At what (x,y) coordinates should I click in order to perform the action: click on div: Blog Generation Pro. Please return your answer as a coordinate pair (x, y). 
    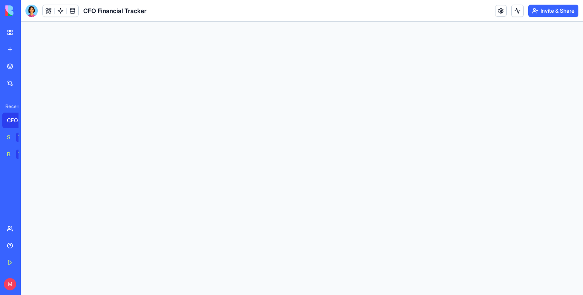
    Looking at the image, I should click on (9, 154).